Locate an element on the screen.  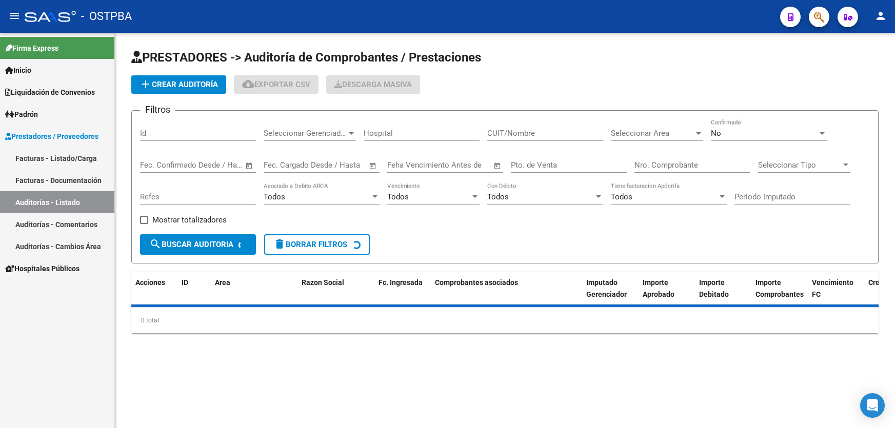
span: Descarga Masiva is located at coordinates (373, 85).